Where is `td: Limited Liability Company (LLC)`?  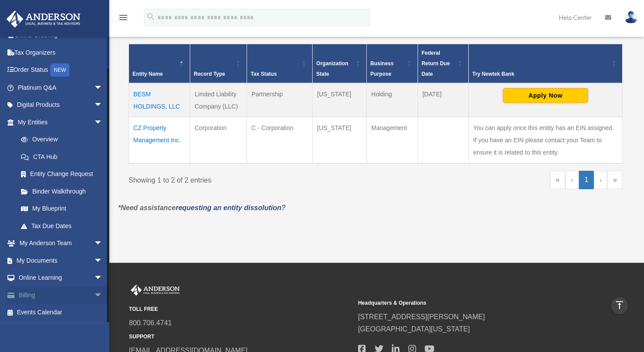 td: Limited Liability Company (LLC) is located at coordinates (219, 100).